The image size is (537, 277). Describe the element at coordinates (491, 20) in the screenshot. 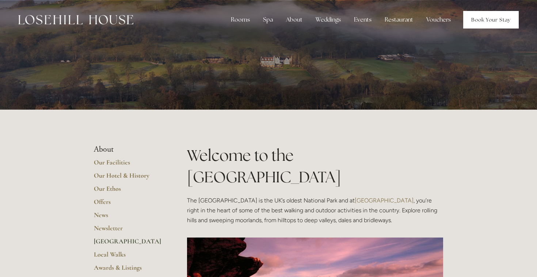

I see `a: Book Your Stay` at that location.